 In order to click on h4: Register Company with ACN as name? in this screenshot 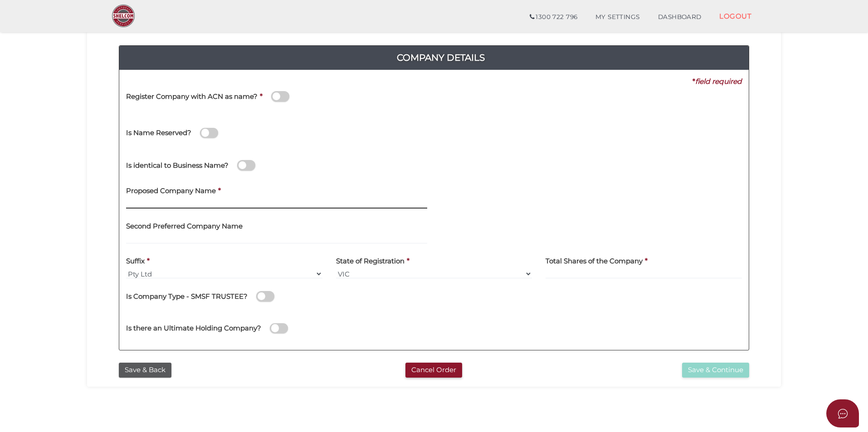, I will do `click(192, 97)`.